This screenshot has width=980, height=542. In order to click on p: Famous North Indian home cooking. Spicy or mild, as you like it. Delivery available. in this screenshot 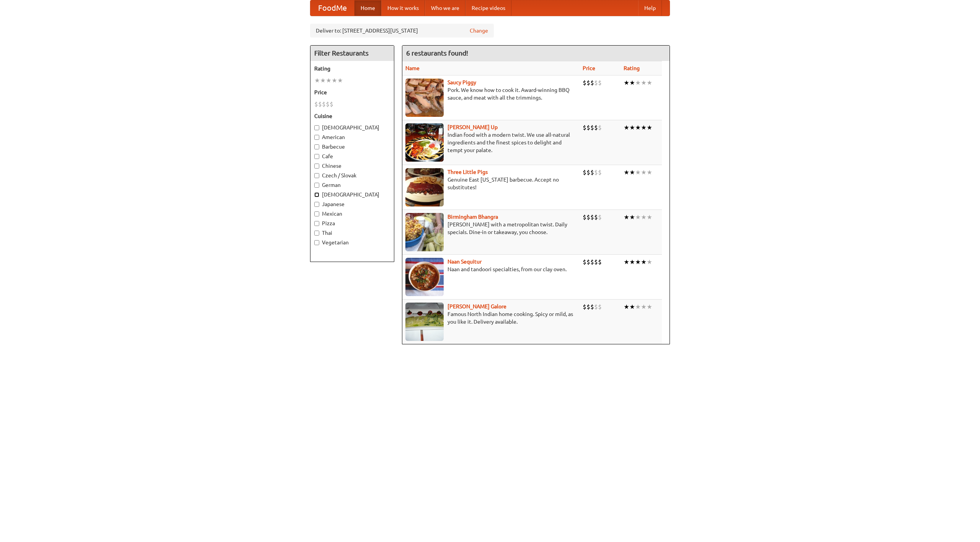, I will do `click(491, 318)`.